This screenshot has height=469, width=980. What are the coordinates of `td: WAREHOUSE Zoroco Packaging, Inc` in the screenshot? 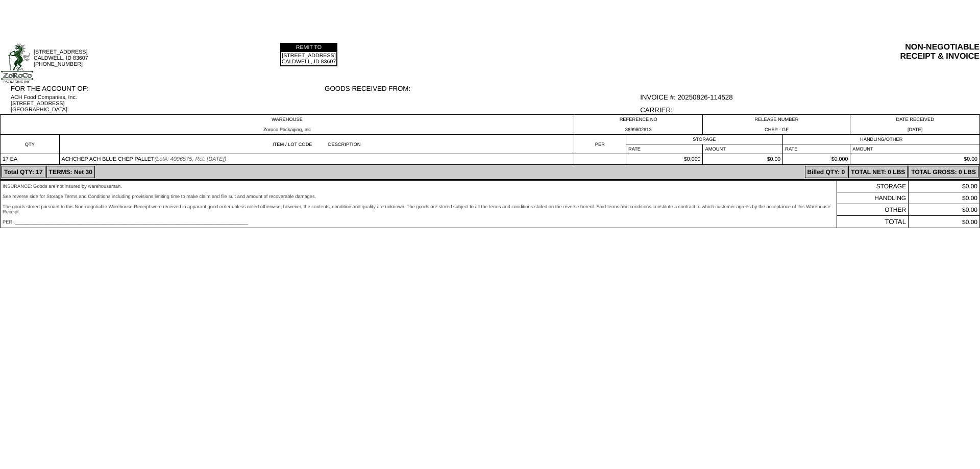 It's located at (287, 124).